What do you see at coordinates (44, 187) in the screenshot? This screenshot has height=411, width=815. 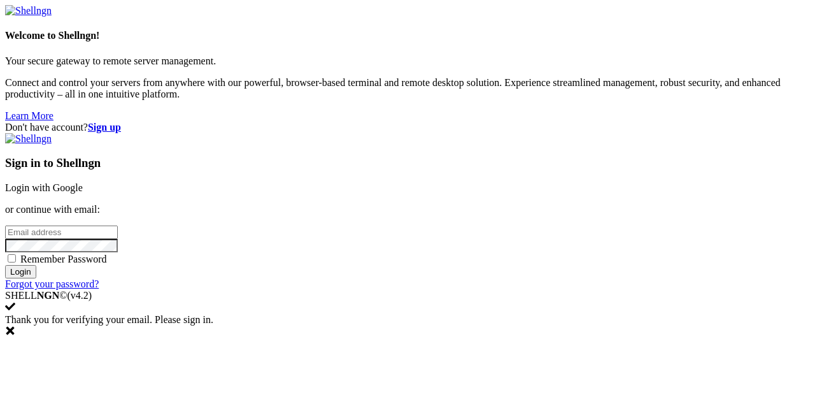 I see `a: Login with Google` at bounding box center [44, 187].